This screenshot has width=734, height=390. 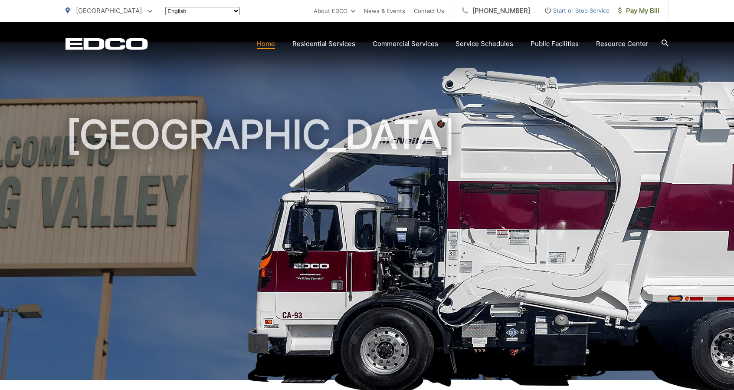 I want to click on a: Public Facilities, so click(x=554, y=44).